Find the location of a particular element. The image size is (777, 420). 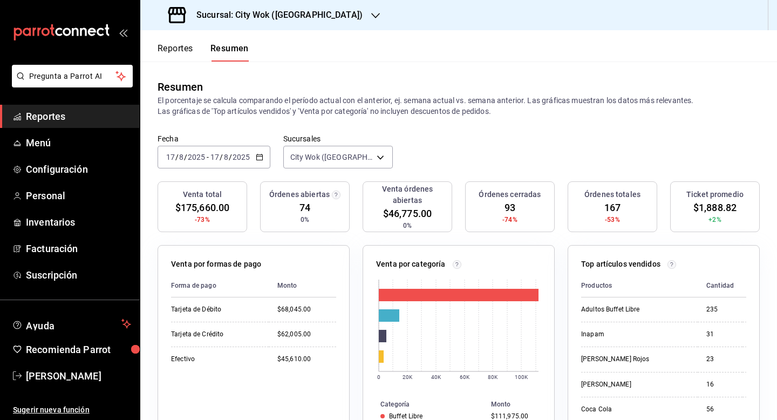

div: $68,045.00 is located at coordinates (307, 309).